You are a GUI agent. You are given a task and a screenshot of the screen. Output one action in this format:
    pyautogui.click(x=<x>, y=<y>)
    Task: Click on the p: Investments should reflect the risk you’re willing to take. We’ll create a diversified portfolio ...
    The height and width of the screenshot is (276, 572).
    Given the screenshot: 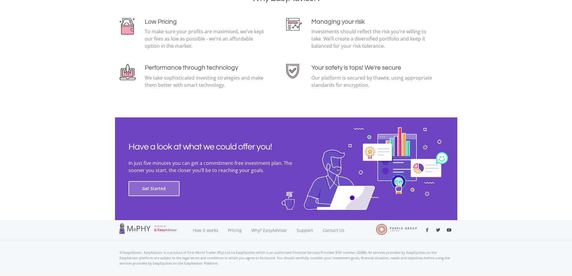 What is the action you would take?
    pyautogui.click(x=372, y=39)
    